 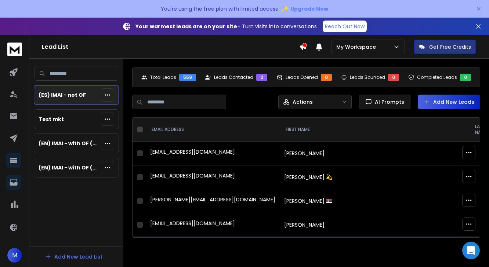 I want to click on button: ✨Upgrade Now, so click(x=304, y=9).